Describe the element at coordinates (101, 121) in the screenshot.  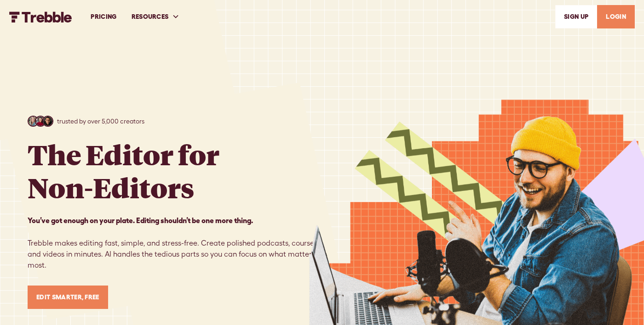
I see `p: trusted by over 5,000 creators` at that location.